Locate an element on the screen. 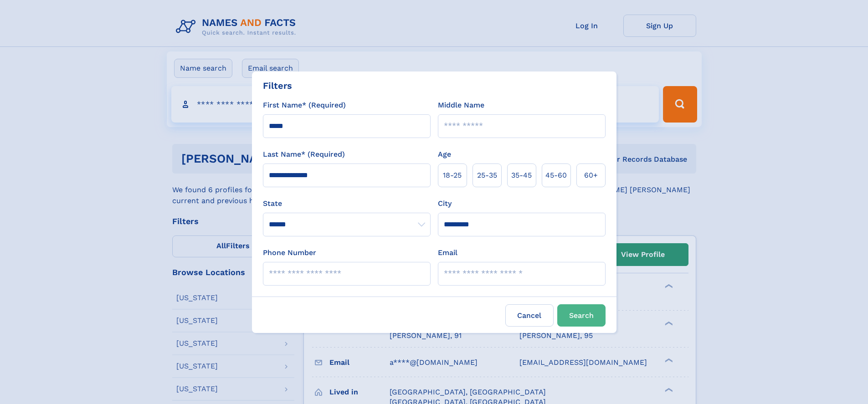 This screenshot has height=404, width=868. label: Middle Name is located at coordinates (461, 105).